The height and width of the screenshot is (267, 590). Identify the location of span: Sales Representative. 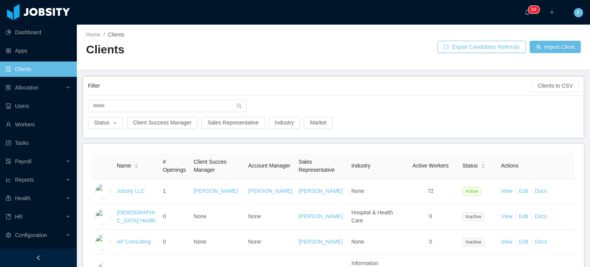
(317, 166).